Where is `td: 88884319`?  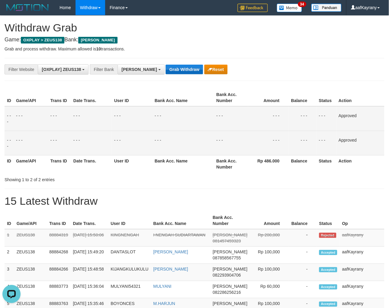
td: 88884319 is located at coordinates (59, 238).